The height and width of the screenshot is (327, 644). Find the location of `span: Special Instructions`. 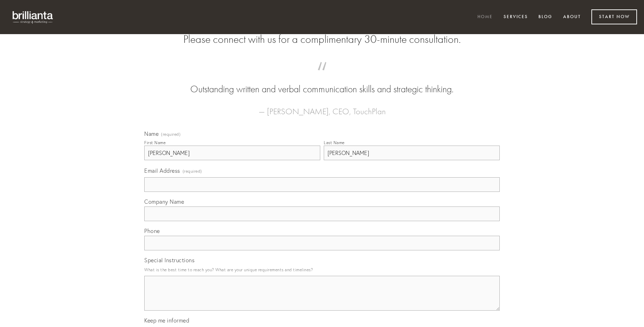

span: Special Instructions is located at coordinates (169, 260).